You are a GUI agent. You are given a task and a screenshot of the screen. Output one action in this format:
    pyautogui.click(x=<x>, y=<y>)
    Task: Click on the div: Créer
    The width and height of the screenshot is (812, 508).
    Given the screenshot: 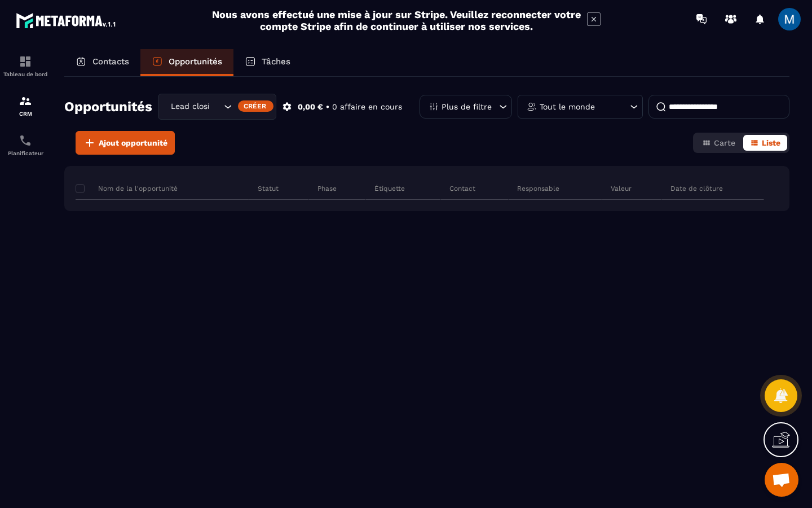 What is the action you would take?
    pyautogui.click(x=256, y=106)
    